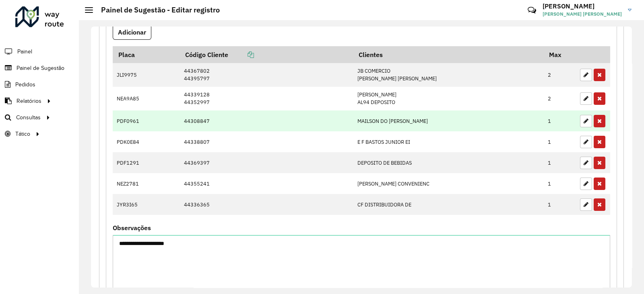 This screenshot has width=644, height=294. What do you see at coordinates (26, 85) in the screenshot?
I see `span: Pedidos` at bounding box center [26, 85].